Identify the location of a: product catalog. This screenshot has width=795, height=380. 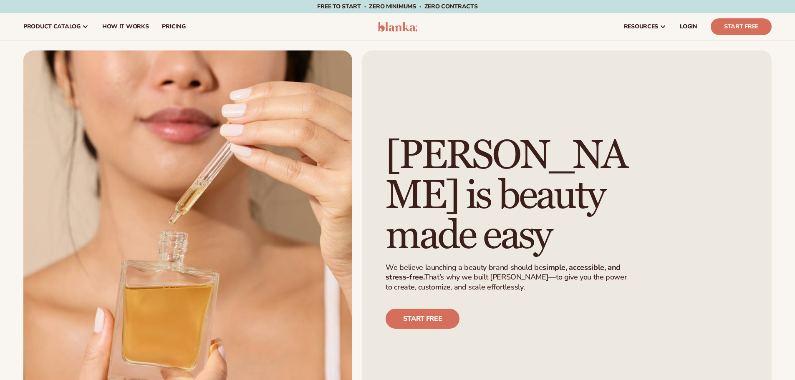
(56, 27).